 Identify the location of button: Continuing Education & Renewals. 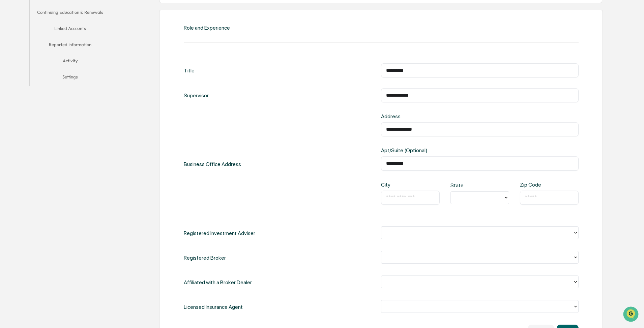
(70, 13).